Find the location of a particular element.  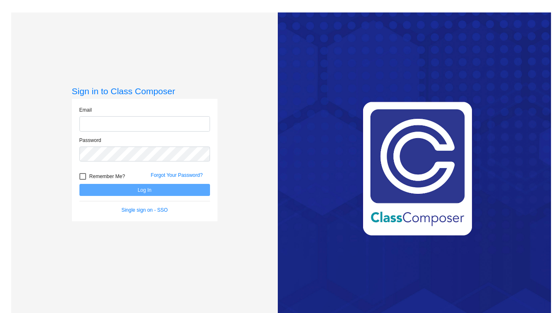

button: Log In is located at coordinates (145, 190).